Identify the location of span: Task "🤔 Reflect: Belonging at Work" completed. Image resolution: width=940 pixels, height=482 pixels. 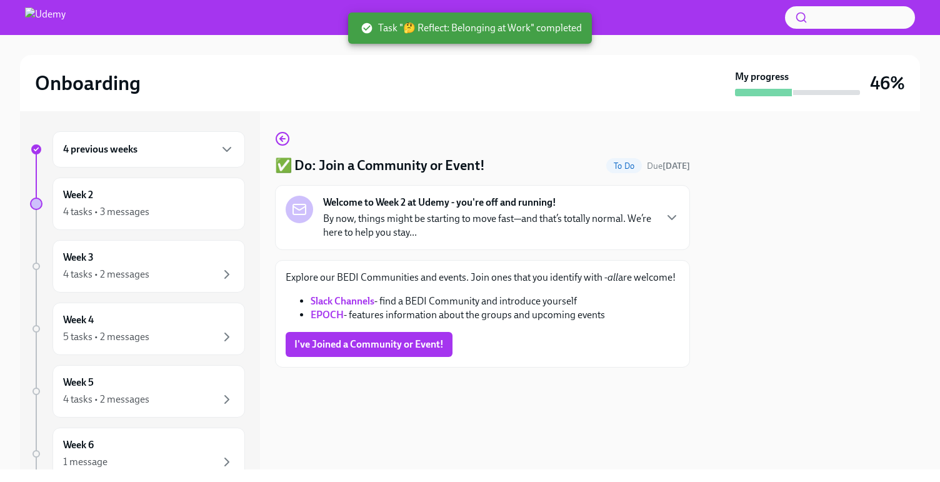
(471, 28).